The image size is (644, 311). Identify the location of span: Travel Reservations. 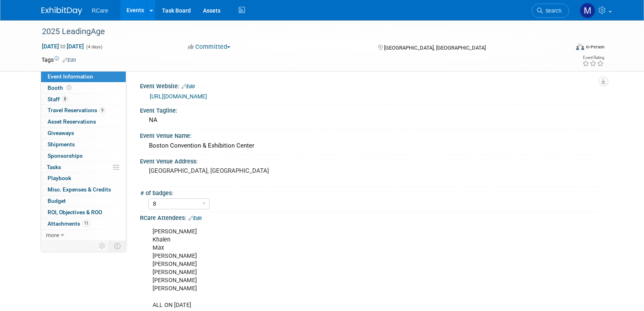
(76, 110).